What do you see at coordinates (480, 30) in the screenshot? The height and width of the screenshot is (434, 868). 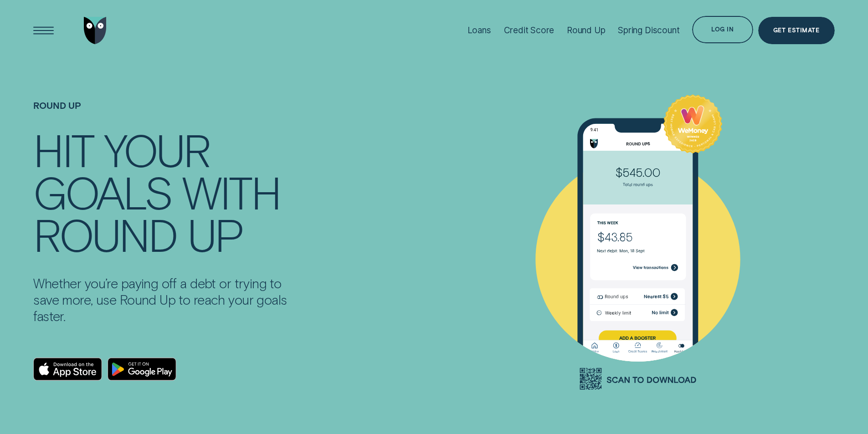 I see `div: Loans` at bounding box center [480, 30].